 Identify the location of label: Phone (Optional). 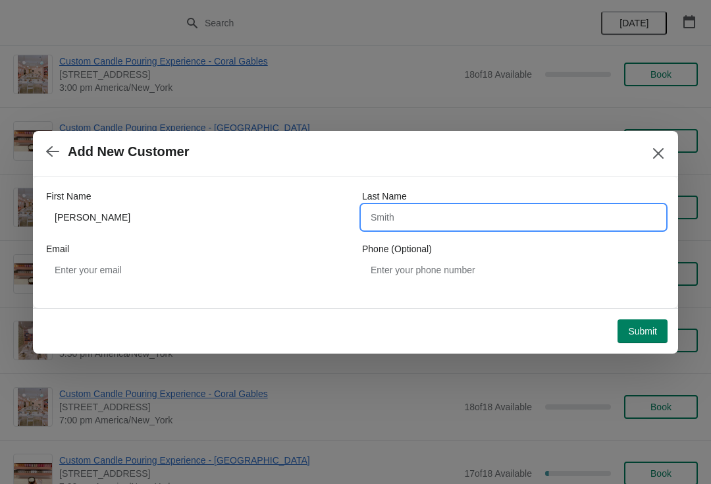
(397, 249).